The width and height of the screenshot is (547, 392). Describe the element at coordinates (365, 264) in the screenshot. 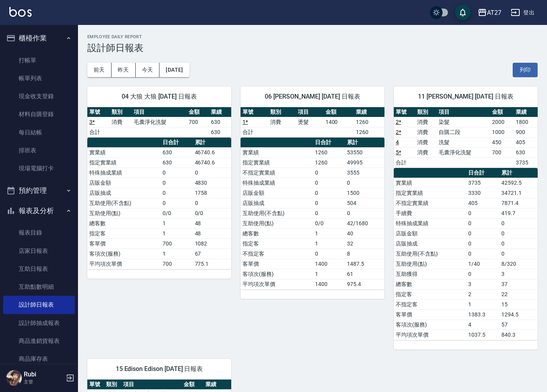

I see `td: 1487.5` at that location.